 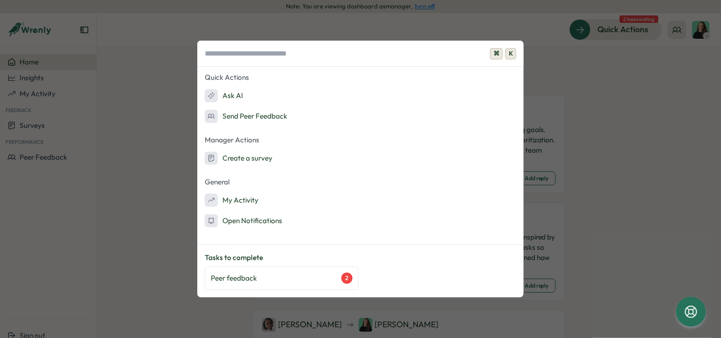 What do you see at coordinates (224, 96) in the screenshot?
I see `div: Ask AI` at bounding box center [224, 96].